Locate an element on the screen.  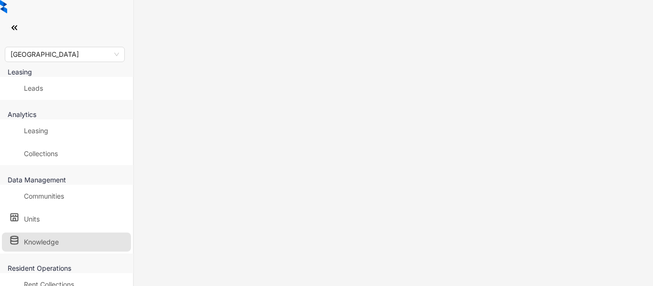
li: Leads is located at coordinates (66, 88).